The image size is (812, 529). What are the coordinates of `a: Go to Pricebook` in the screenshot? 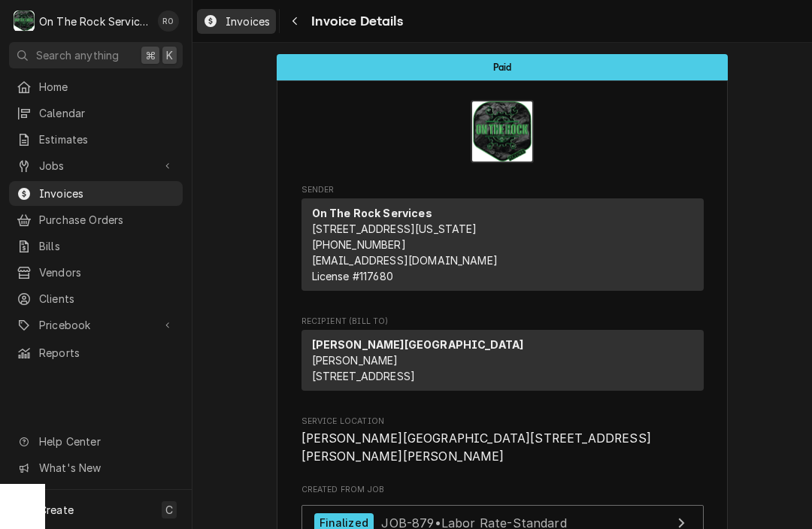 It's located at (95, 324).